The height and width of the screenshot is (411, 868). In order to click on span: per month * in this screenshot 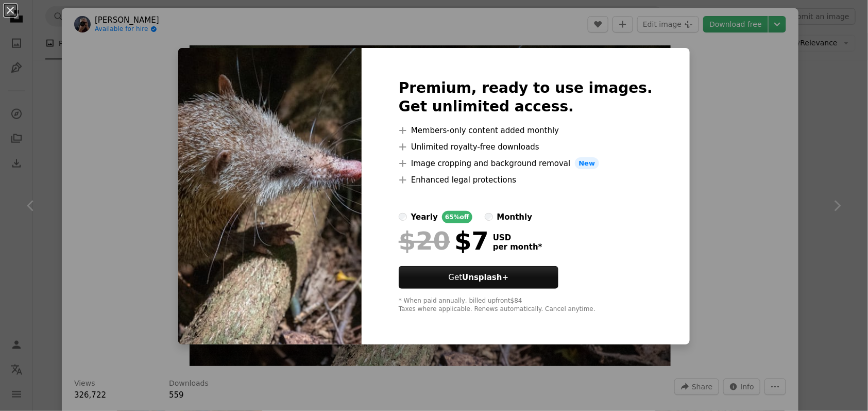, I will do `click(518, 247)`.